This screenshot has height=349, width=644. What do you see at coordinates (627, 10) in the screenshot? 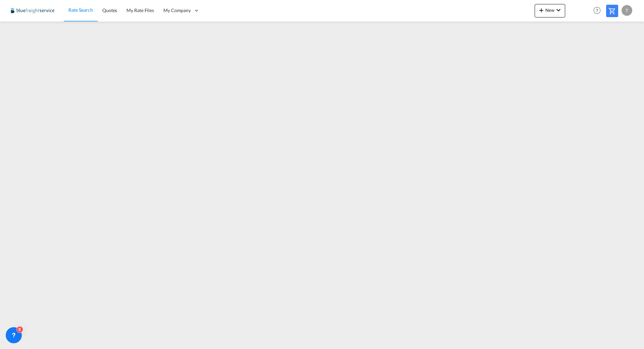
I see `div: T` at bounding box center [627, 10].